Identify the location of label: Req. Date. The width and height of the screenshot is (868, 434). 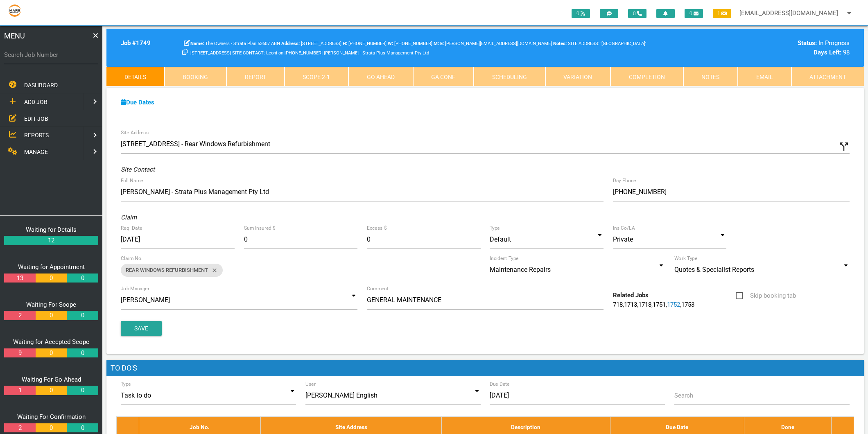
(132, 228).